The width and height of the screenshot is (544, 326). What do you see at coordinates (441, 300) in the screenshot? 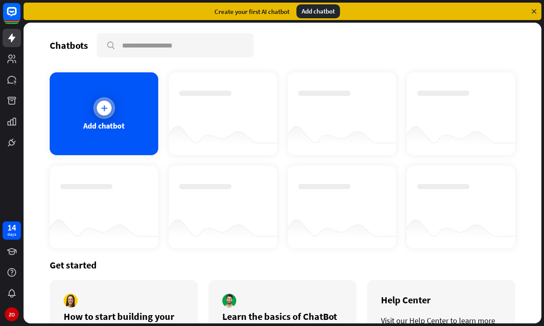
I see `div: Help Center` at bounding box center [441, 300].